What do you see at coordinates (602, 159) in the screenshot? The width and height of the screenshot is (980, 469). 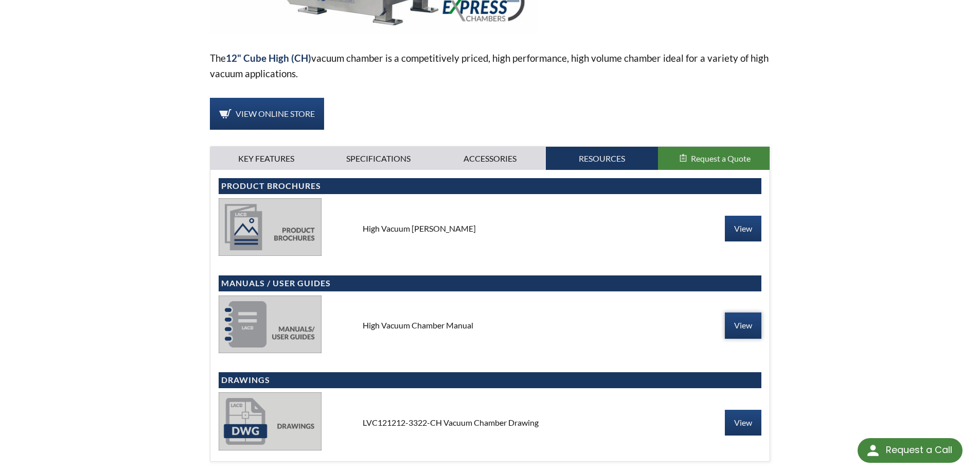 I see `a: Resources` at bounding box center [602, 159].